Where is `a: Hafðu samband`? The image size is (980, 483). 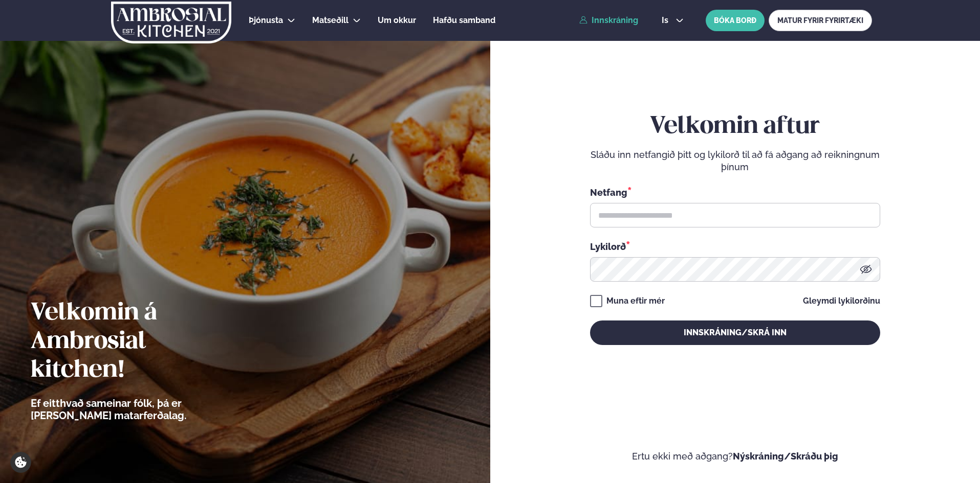
a: Hafðu samband is located at coordinates (464, 20).